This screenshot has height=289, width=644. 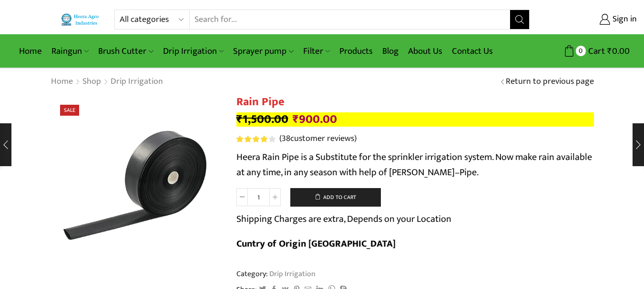 What do you see at coordinates (252, 139) in the screenshot?
I see `span: Rated out of 5 based on customer ratings` at bounding box center [252, 139].